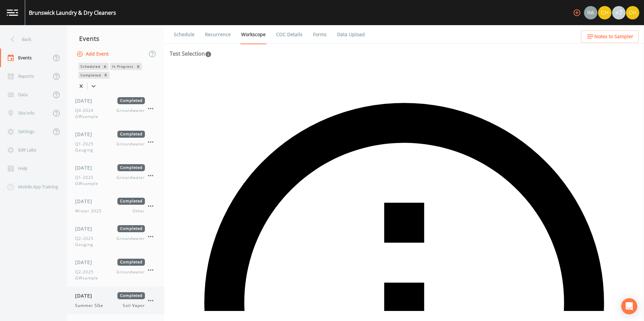 This screenshot has height=321, width=644. Describe the element at coordinates (93, 54) in the screenshot. I see `button: Add Event` at that location.